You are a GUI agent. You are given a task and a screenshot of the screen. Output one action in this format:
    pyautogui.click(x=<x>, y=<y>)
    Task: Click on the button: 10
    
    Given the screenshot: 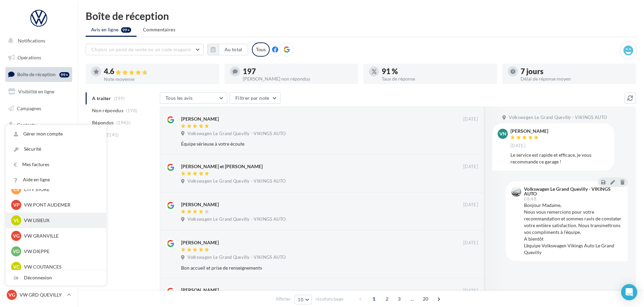 What is the action you would take?
    pyautogui.click(x=303, y=300)
    